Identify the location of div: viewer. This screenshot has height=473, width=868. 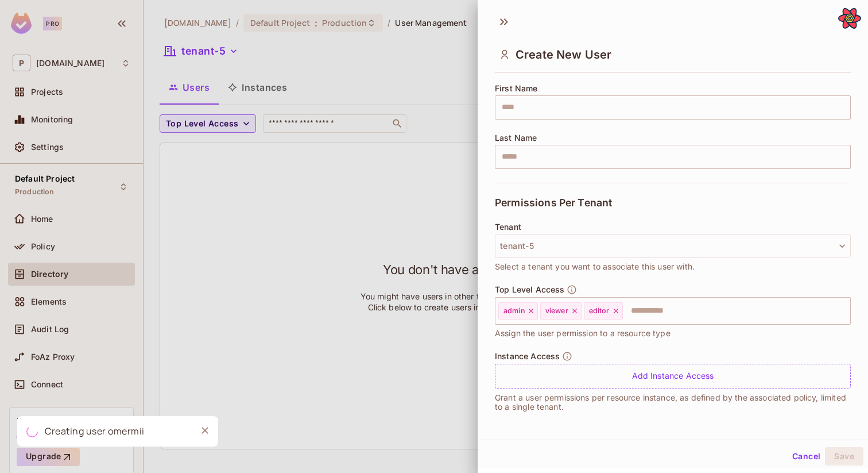
(561, 311).